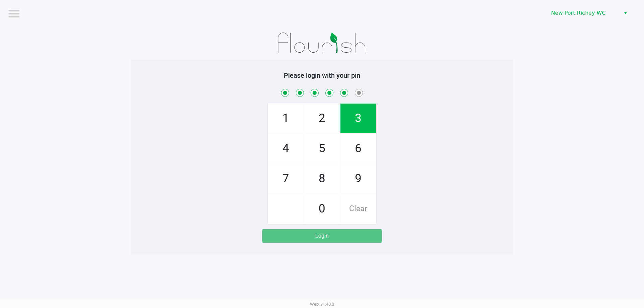 The width and height of the screenshot is (644, 308). What do you see at coordinates (583, 13) in the screenshot?
I see `span: New Port Richey WC` at bounding box center [583, 13].